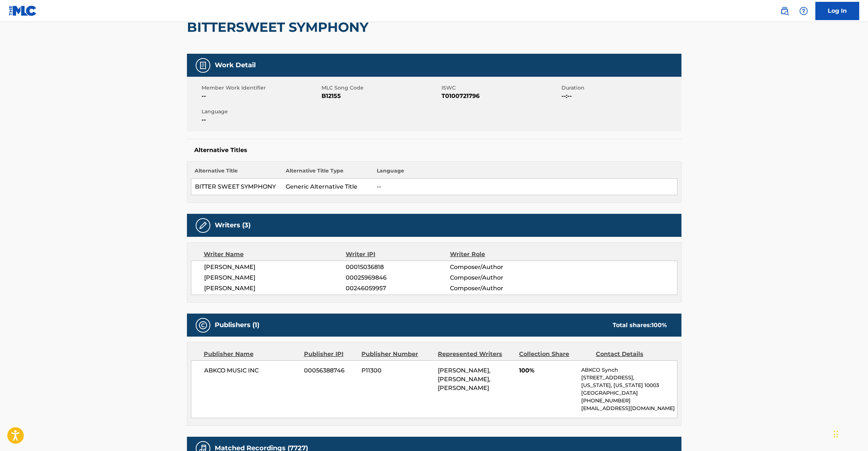 Image resolution: width=868 pixels, height=451 pixels. I want to click on span: ISWC, so click(501, 88).